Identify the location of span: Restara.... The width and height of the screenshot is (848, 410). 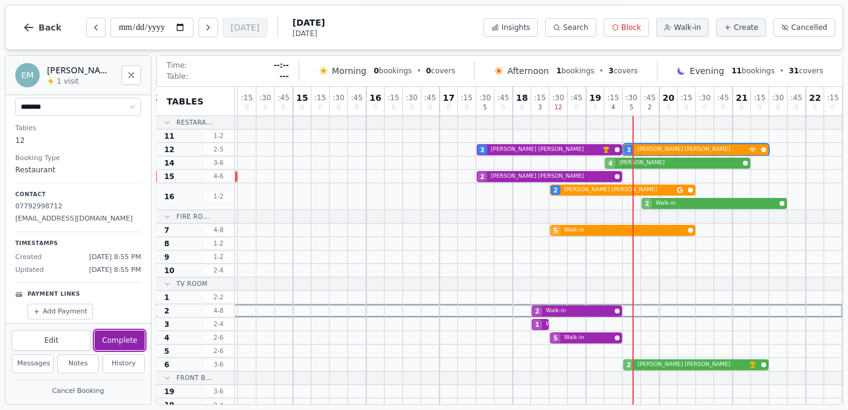
(195, 122).